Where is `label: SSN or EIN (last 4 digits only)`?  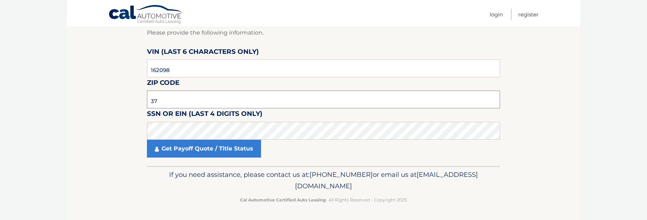
label: SSN or EIN (last 4 digits only) is located at coordinates (205, 115).